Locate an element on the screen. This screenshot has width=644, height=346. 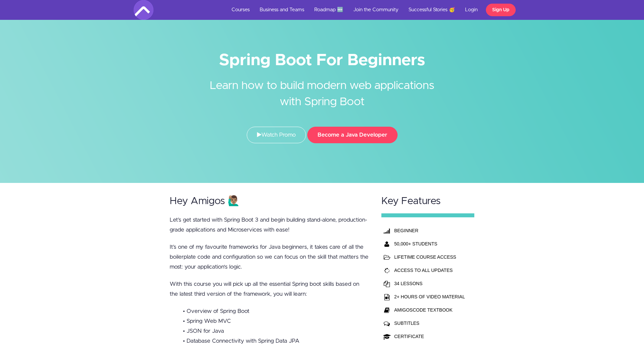
td: SUBTITLES is located at coordinates (430, 322).